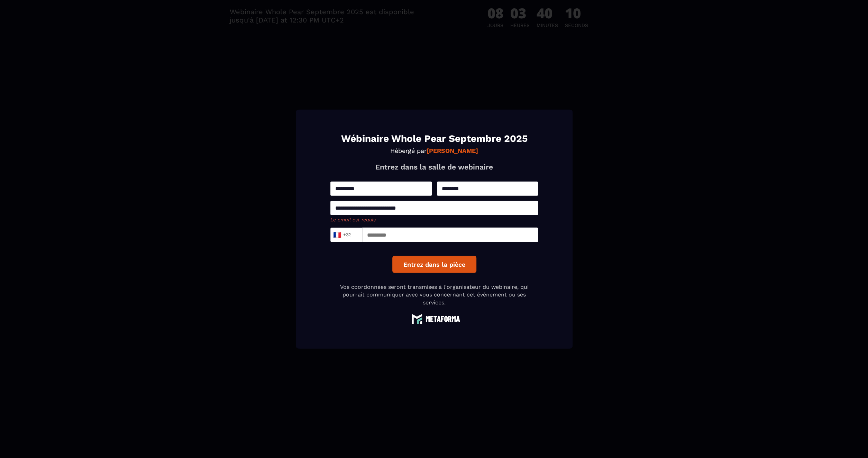 The width and height of the screenshot is (868, 458). I want to click on div: Search for option, so click(346, 235).